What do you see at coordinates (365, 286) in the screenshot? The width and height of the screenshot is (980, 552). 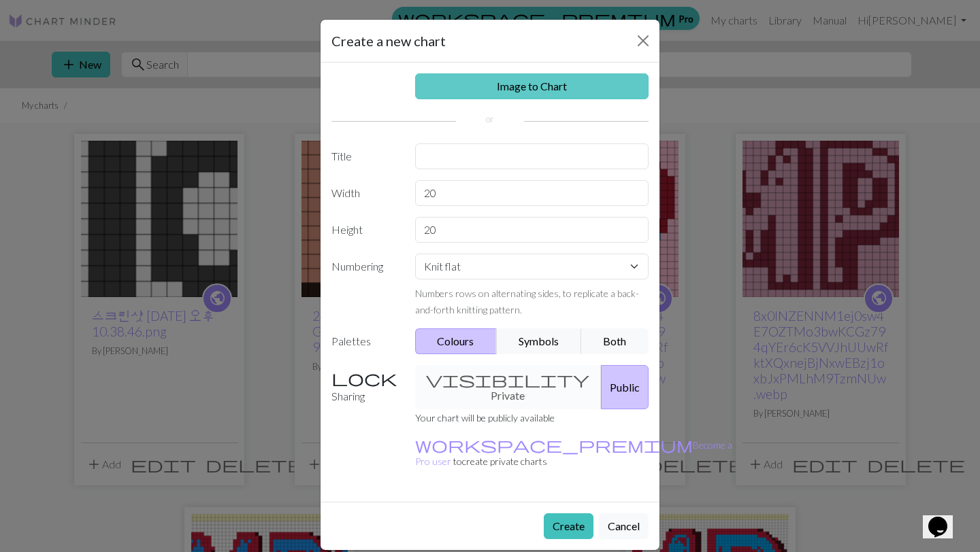 I see `label: Numbering` at bounding box center [365, 286].